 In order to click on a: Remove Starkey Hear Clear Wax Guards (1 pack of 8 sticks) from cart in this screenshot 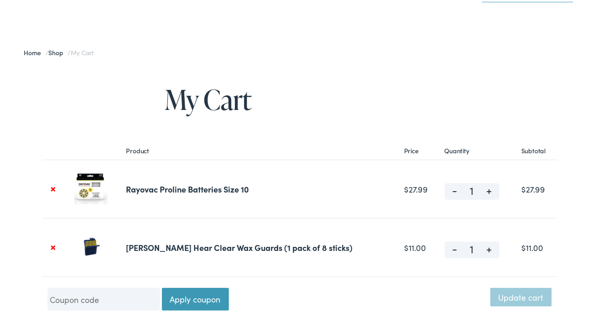, I will do `click(53, 245)`.